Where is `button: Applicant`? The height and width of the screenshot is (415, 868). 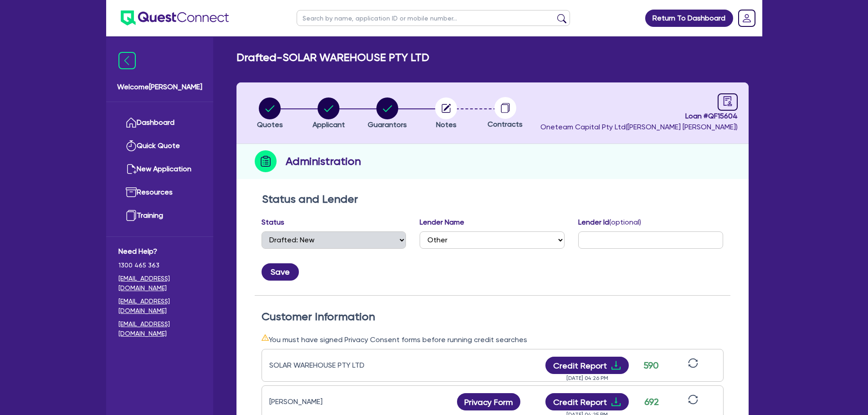
button: Applicant is located at coordinates (329, 114).